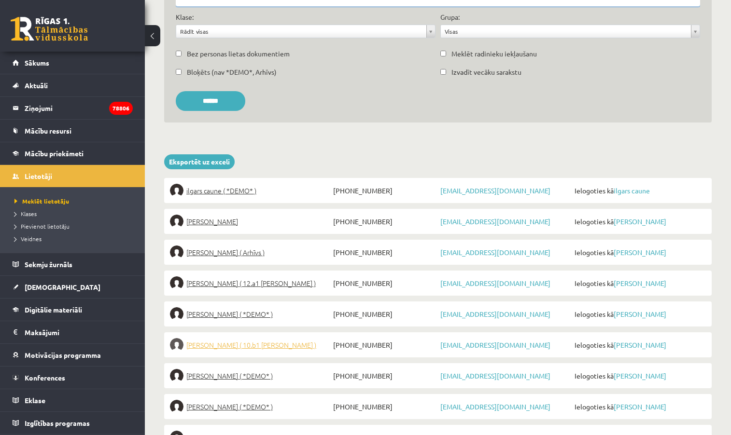 The width and height of the screenshot is (731, 435). Describe the element at coordinates (72, 154) in the screenshot. I see `a: Mācību priekšmeti` at that location.